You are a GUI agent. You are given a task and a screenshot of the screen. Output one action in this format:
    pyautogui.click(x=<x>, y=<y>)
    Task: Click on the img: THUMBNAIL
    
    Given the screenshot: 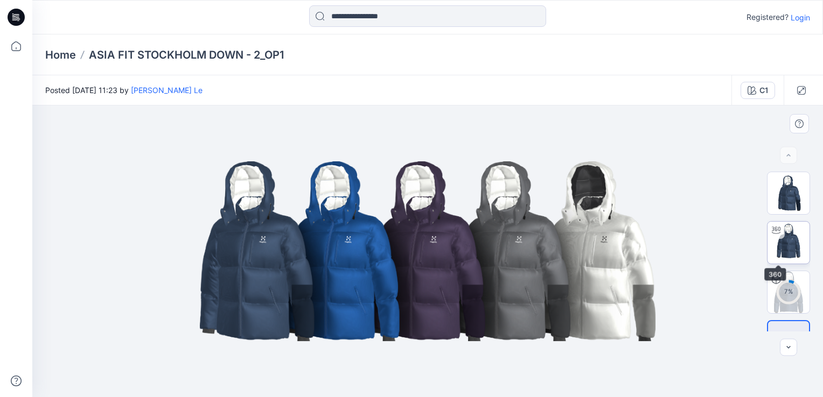 What is the action you would take?
    pyautogui.click(x=788, y=193)
    